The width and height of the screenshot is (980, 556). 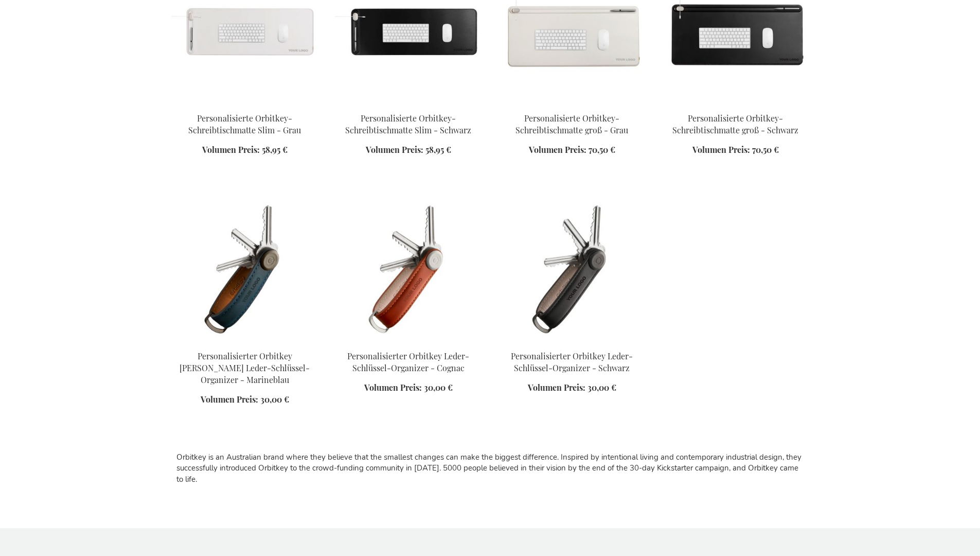 I want to click on img: Personalised Orbitkey Leather Key Organiser - Black, so click(x=572, y=269).